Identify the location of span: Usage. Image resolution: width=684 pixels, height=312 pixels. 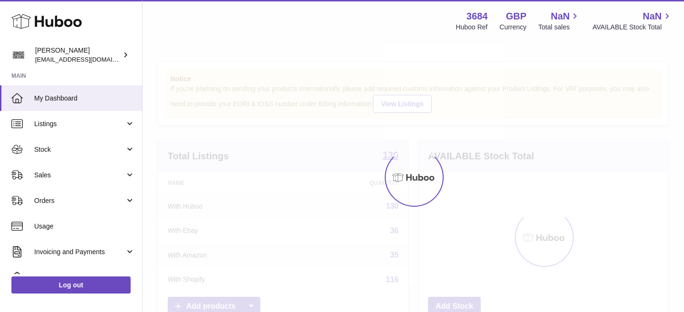
(85, 226).